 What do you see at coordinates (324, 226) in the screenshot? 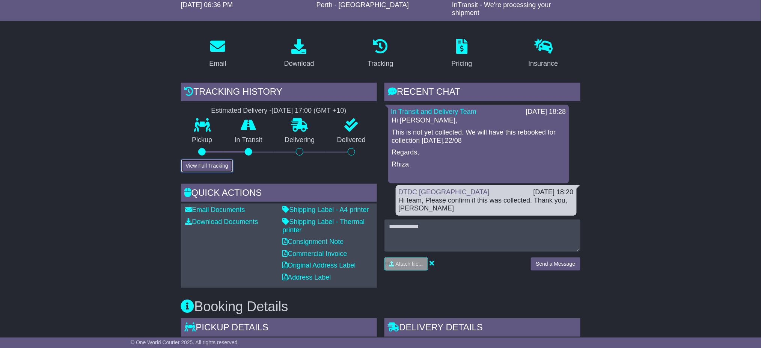
I see `a: Shipping Label - Thermal printer` at bounding box center [324, 226].